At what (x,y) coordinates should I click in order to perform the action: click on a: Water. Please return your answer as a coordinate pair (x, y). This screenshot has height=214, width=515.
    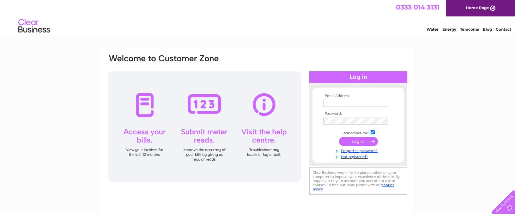
    Looking at the image, I should click on (433, 29).